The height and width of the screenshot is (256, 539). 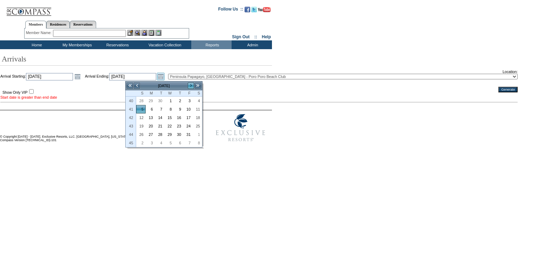 What do you see at coordinates (150, 109) in the screenshot?
I see `a: 6` at bounding box center [150, 109].